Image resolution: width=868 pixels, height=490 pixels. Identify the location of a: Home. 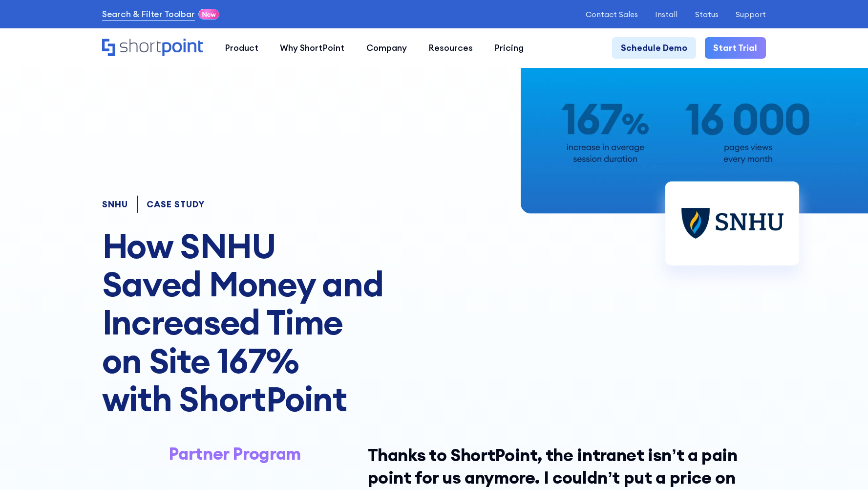
(153, 48).